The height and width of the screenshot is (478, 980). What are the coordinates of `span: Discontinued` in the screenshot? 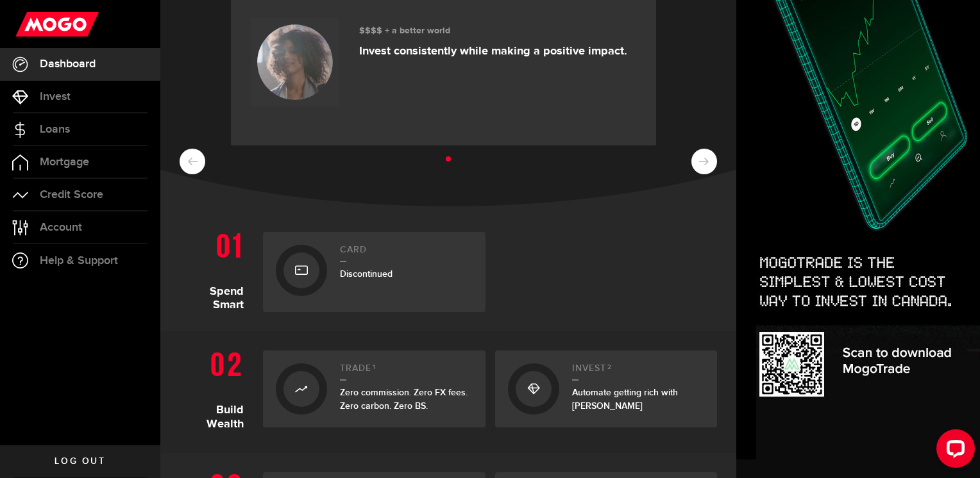 It's located at (366, 274).